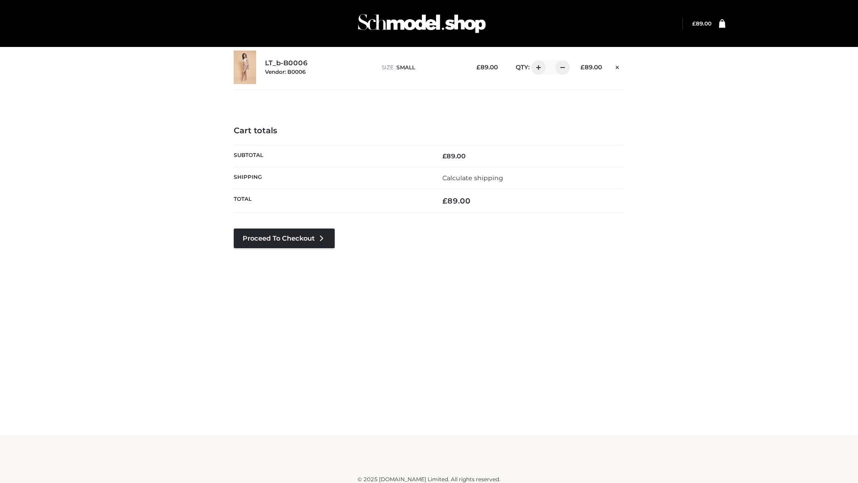 This screenshot has height=483, width=858. I want to click on a: Proceed to Checkout, so click(284, 238).